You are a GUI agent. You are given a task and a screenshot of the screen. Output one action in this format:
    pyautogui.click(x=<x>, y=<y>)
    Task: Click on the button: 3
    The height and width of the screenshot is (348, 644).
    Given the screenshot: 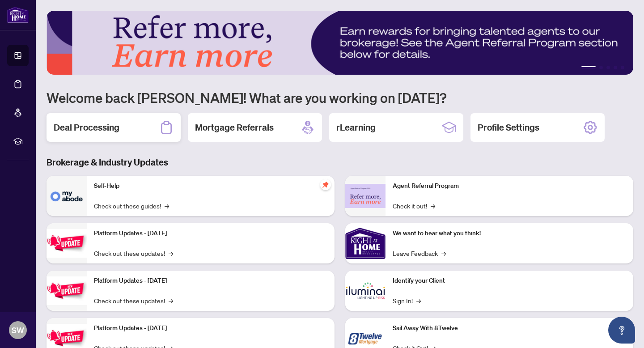 What is the action you would take?
    pyautogui.click(x=608, y=68)
    